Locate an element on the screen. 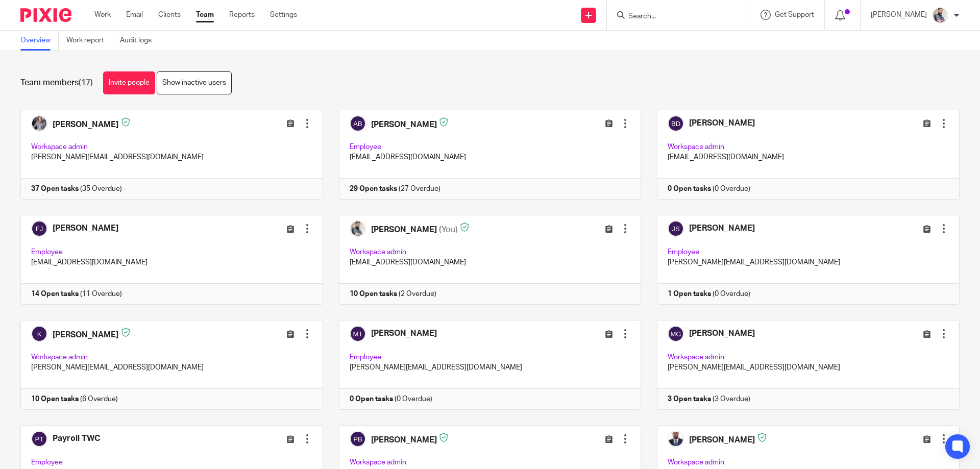 This screenshot has width=980, height=469. img: Pixie is located at coordinates (46, 15).